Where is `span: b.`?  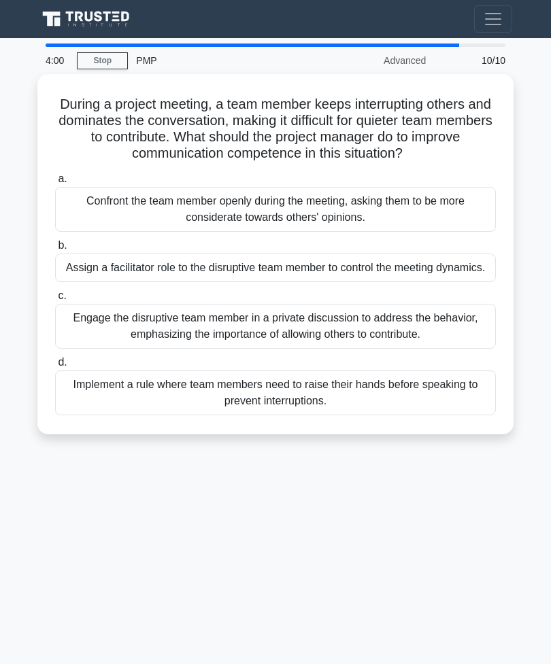
span: b. is located at coordinates (62, 245).